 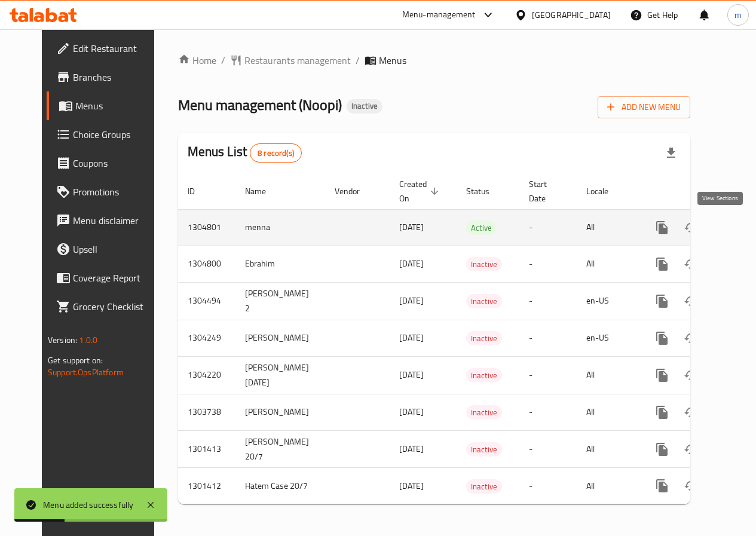 I want to click on span: Version:, so click(x=62, y=340).